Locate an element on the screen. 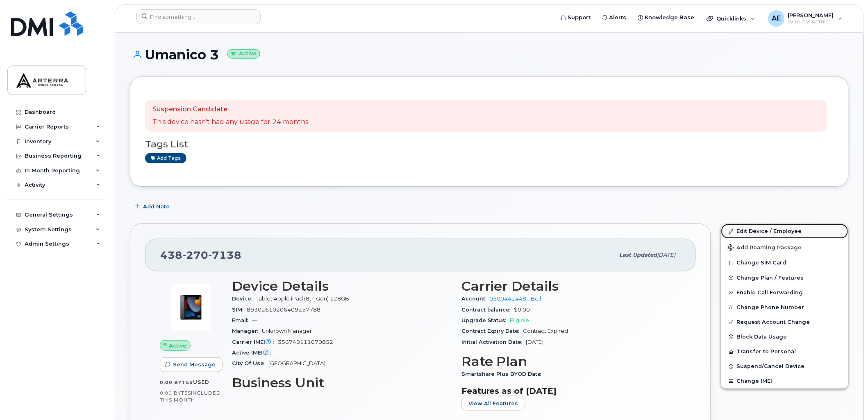 Image resolution: width=868 pixels, height=420 pixels. span: Smartshare Plus BYOD Data is located at coordinates (503, 374).